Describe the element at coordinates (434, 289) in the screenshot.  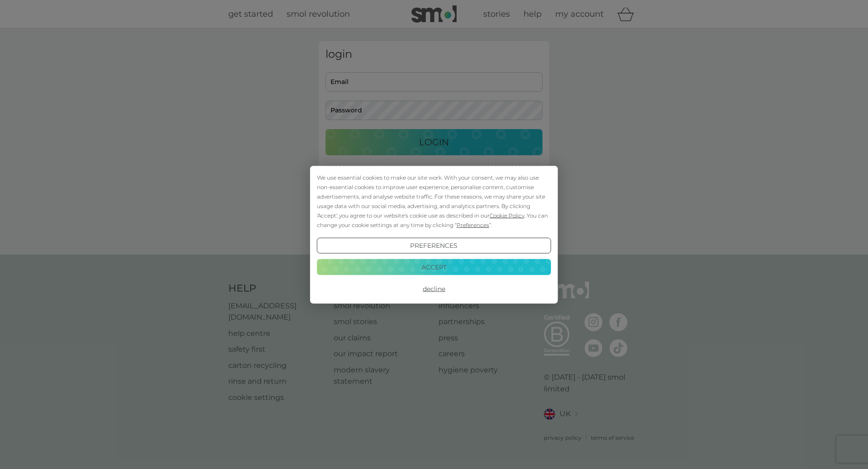
I see `button: Decline` at that location.